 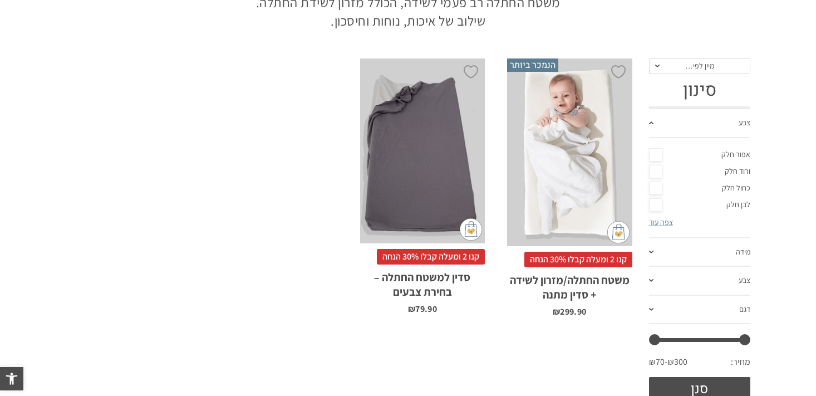 What do you see at coordinates (677, 362) in the screenshot?
I see `span: ₪300` at bounding box center [677, 362].